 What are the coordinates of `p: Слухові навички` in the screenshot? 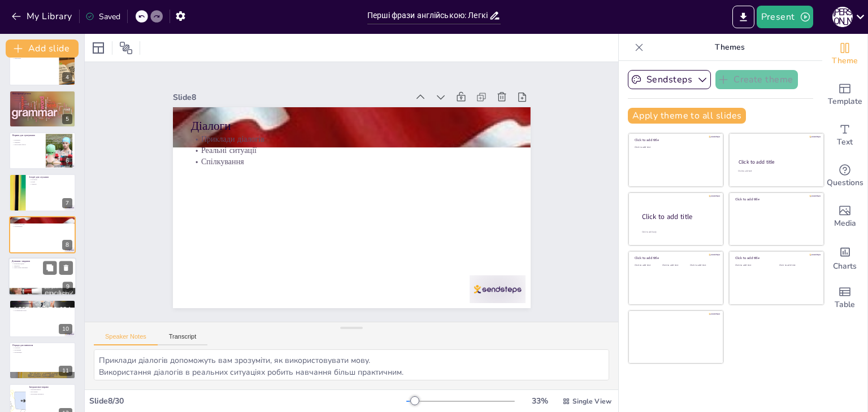 It's located at (42, 308).